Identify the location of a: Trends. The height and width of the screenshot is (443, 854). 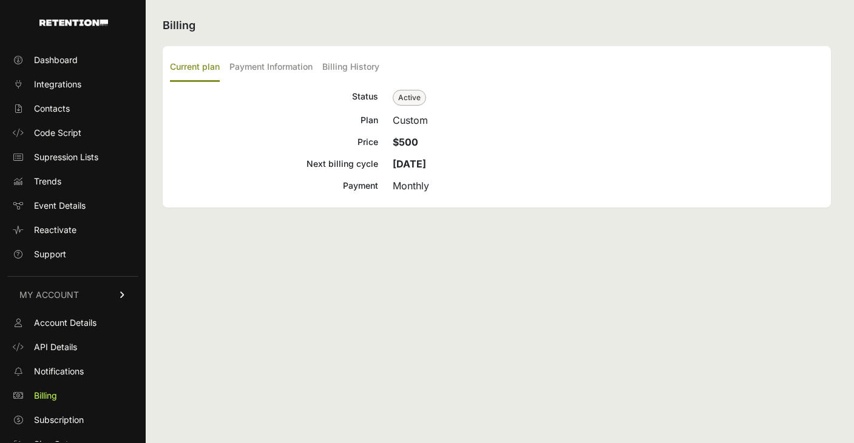
(73, 181).